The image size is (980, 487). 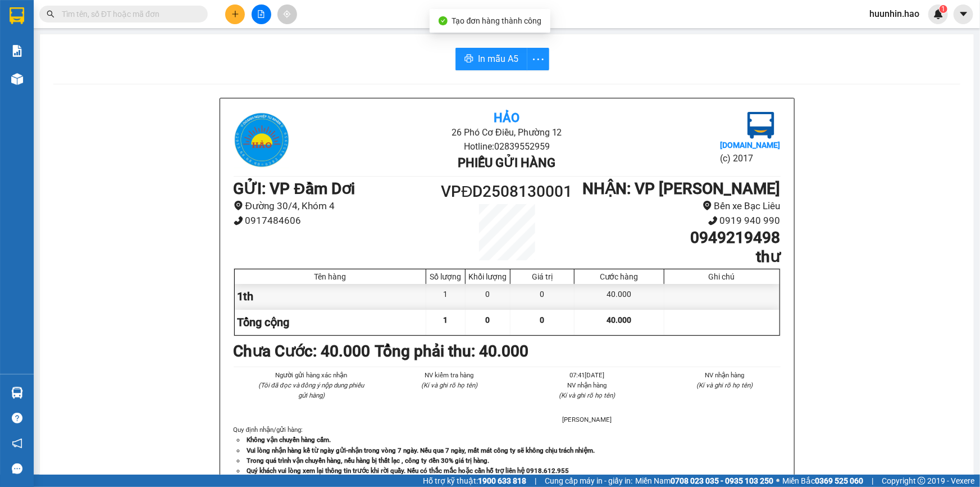 I want to click on strong: 0369 525 060, so click(x=839, y=481).